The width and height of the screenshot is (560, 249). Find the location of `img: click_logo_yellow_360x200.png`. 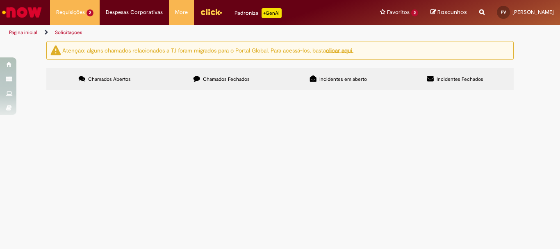

img: click_logo_yellow_360x200.png is located at coordinates (211, 12).